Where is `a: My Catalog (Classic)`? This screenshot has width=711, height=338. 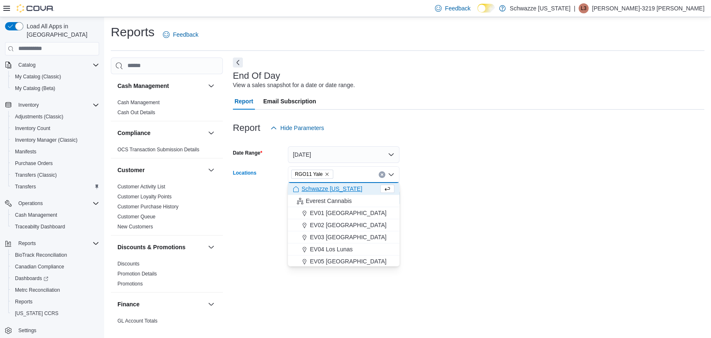
a: My Catalog (Classic) is located at coordinates (38, 77).